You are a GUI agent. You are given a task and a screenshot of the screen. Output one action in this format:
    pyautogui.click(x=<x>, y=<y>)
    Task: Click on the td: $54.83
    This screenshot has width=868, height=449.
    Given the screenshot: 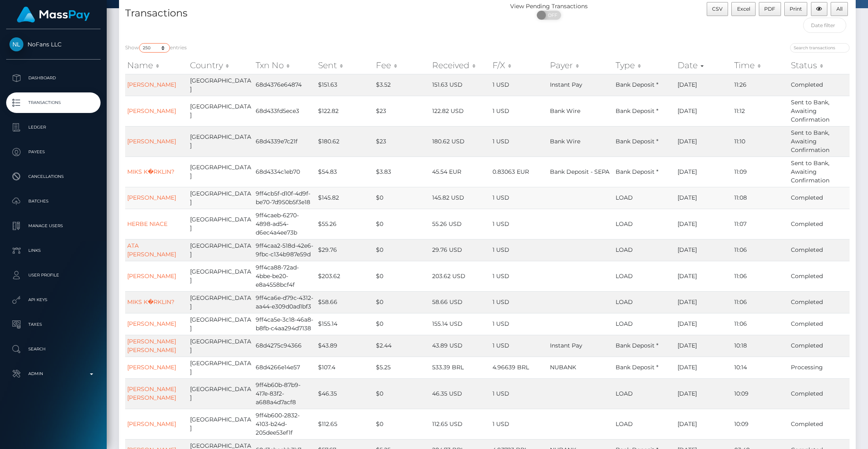 What is the action you would take?
    pyautogui.click(x=345, y=172)
    